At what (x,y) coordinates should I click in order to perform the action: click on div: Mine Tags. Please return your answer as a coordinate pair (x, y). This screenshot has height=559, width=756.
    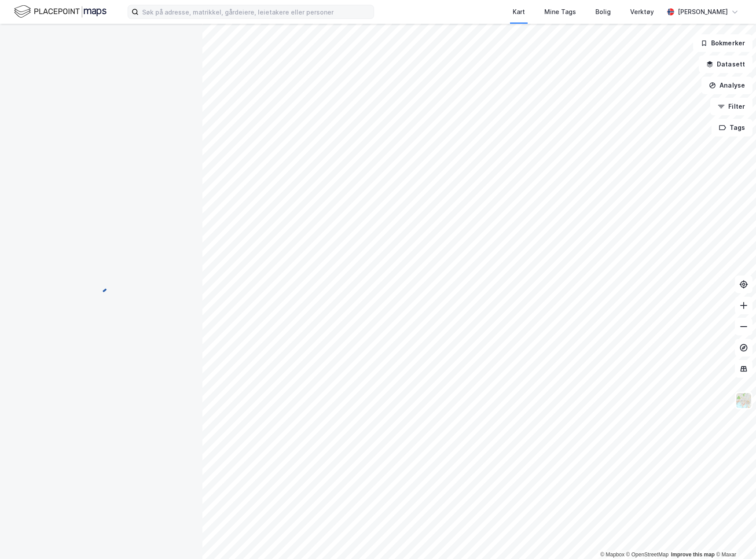
    Looking at the image, I should click on (560, 12).